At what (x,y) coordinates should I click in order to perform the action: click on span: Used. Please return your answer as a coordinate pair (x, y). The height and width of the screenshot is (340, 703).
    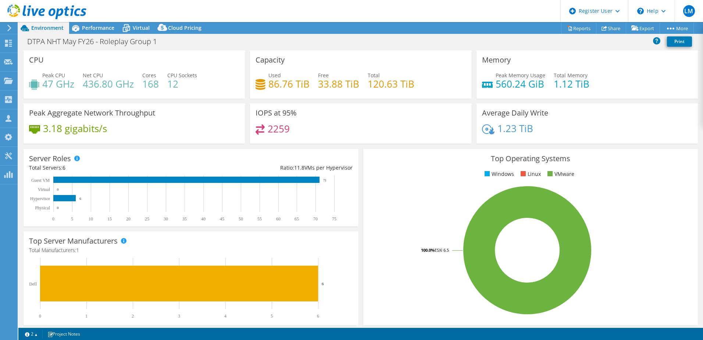
    Looking at the image, I should click on (275, 75).